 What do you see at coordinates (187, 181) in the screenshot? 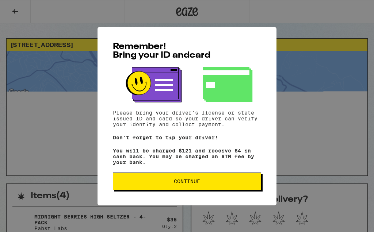
I see `span: Continue` at bounding box center [187, 181].